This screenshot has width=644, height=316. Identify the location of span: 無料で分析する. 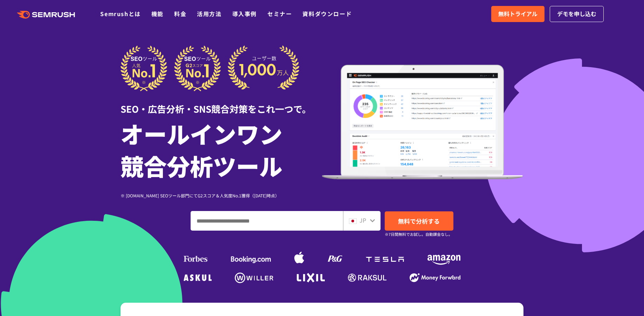
(419, 221).